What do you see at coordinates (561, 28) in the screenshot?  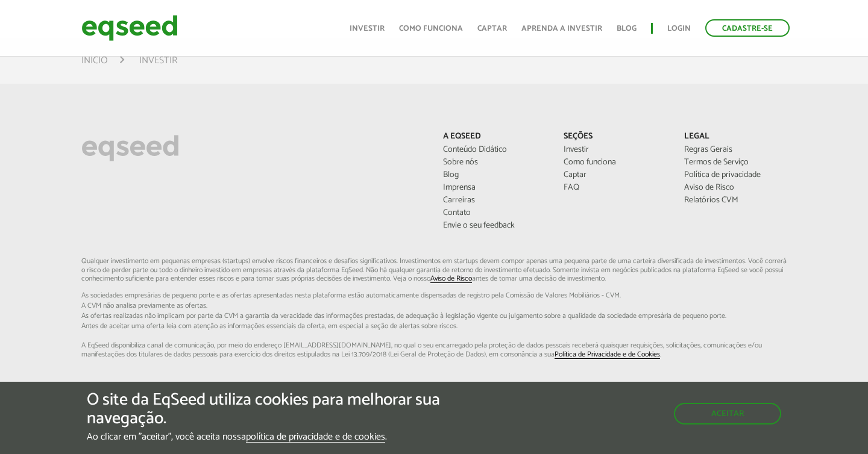 I see `a: Aprenda a investir` at bounding box center [561, 28].